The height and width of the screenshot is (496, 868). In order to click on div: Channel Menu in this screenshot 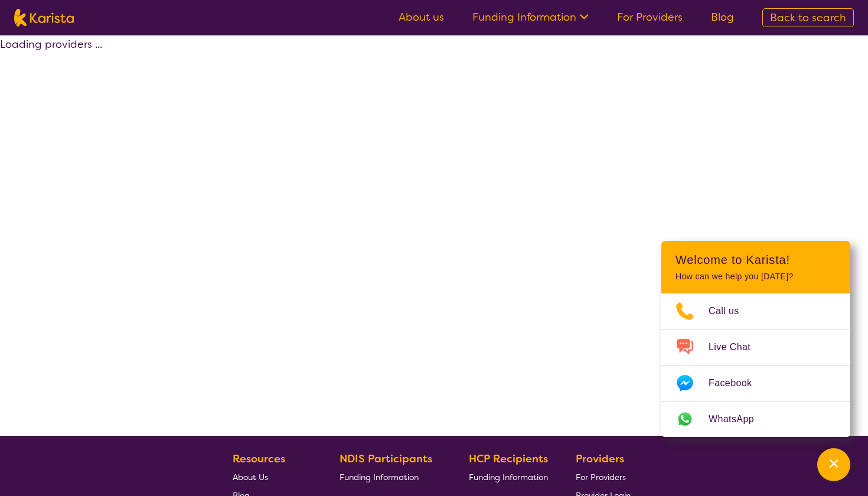, I will do `click(756, 339)`.